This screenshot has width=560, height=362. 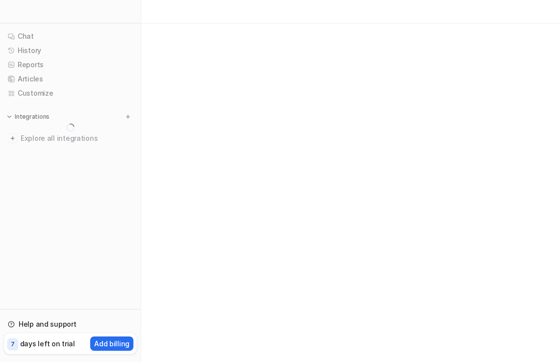 I want to click on a: Articles, so click(x=70, y=79).